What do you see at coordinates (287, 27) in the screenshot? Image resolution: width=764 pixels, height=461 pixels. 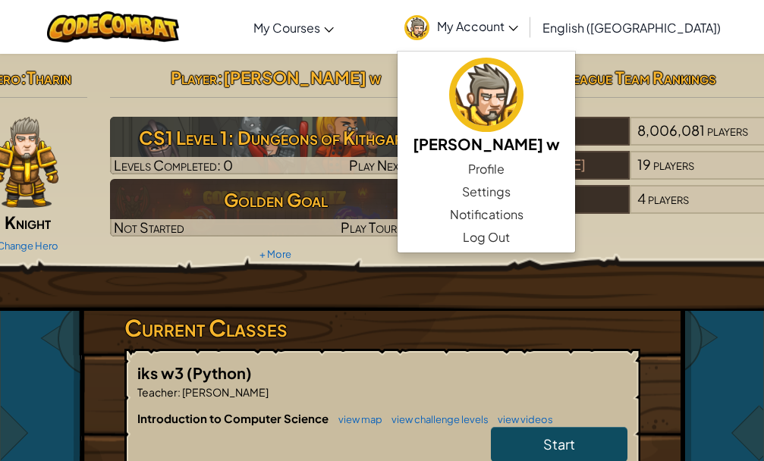 I see `span: My Courses` at bounding box center [287, 27].